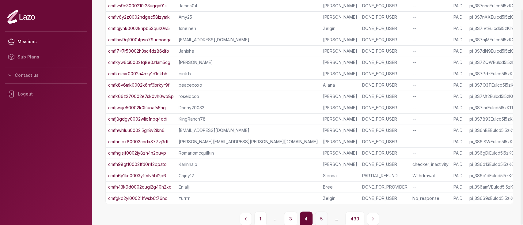  I want to click on a: cmfkcicyr0002a4hzy1d1ekbh, so click(138, 74).